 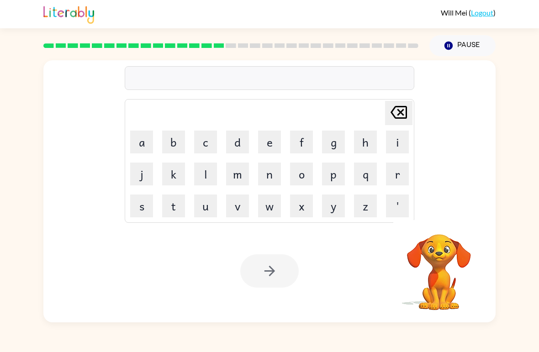 What do you see at coordinates (455, 12) in the screenshot?
I see `span: Will Mei` at bounding box center [455, 12].